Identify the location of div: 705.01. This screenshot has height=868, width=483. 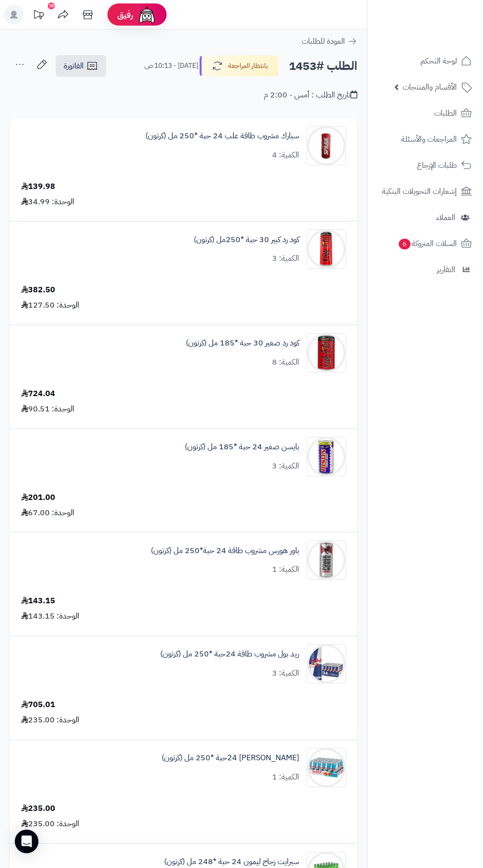
(38, 705).